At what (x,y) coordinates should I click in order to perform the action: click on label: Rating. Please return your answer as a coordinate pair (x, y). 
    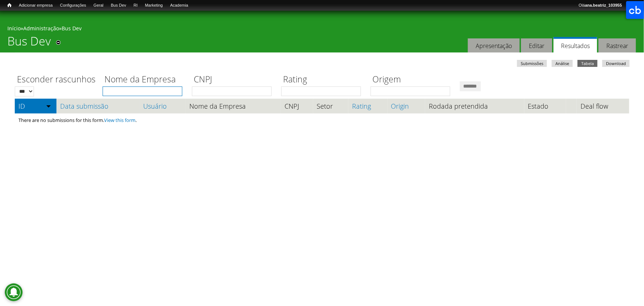
    Looking at the image, I should click on (323, 80).